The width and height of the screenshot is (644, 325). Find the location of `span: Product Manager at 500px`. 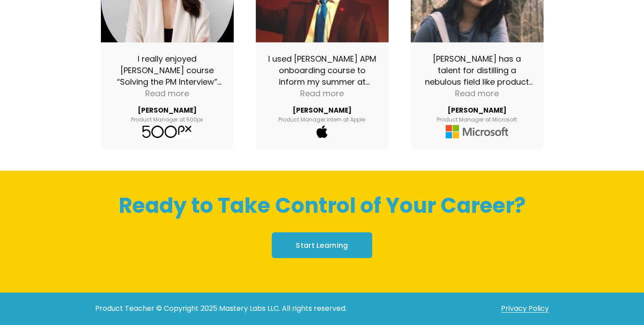

span: Product Manager at 500px is located at coordinates (167, 119).